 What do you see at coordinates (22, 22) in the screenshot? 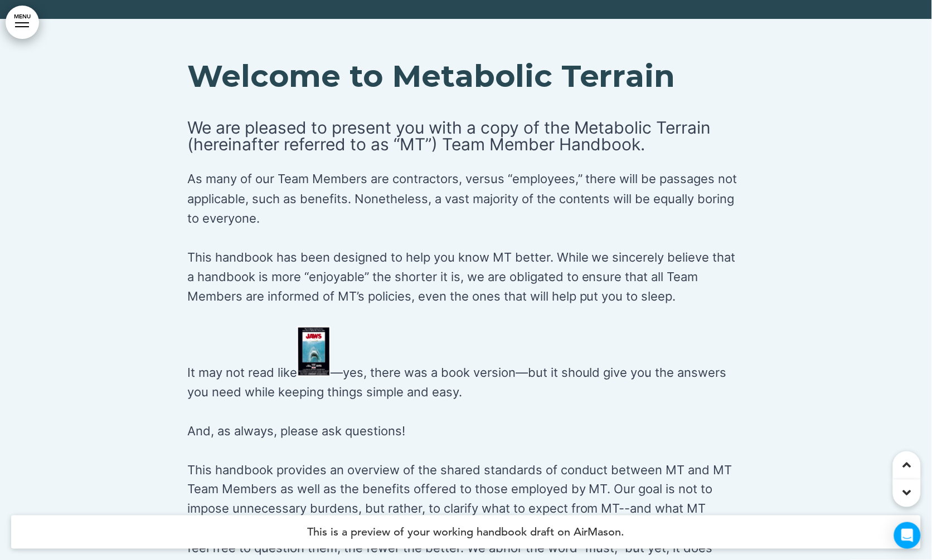
I see `a: MENU` at bounding box center [22, 22].